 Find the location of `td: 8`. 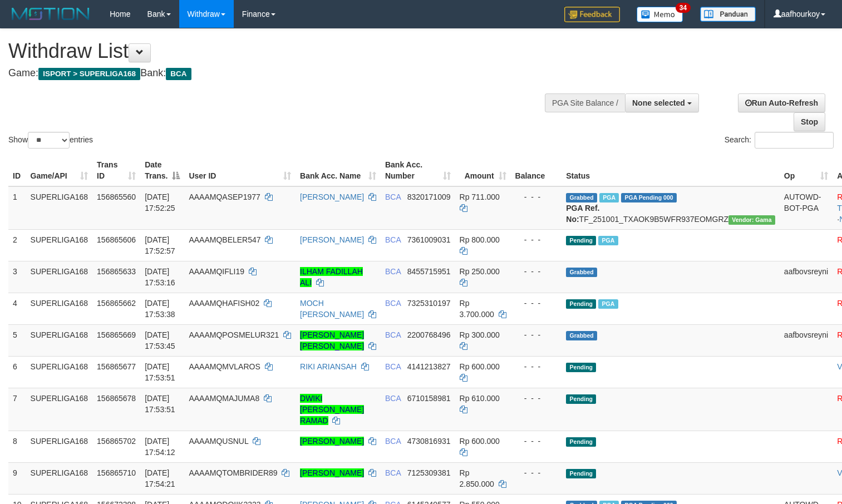

td: 8 is located at coordinates (17, 446).